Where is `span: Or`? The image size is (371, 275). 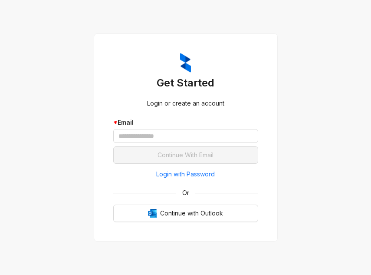 span: Or is located at coordinates (186, 193).